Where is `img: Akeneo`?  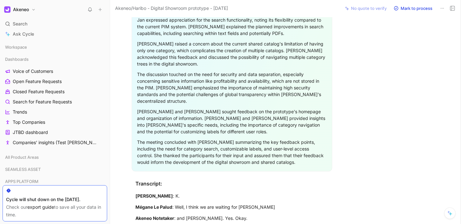
img: Akeneo is located at coordinates (7, 10).